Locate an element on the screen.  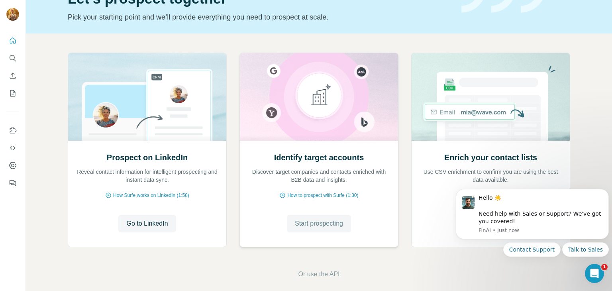
button: Start prospecting is located at coordinates (319, 224).